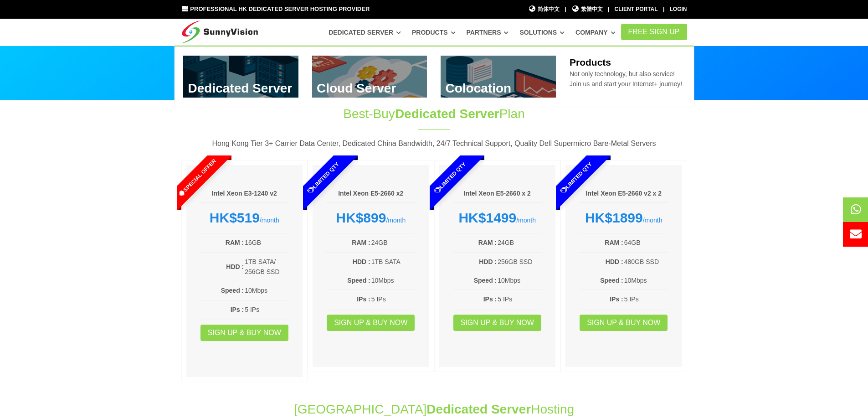  I want to click on h6: Intel Xeon E5-2660 x 2, so click(498, 194).